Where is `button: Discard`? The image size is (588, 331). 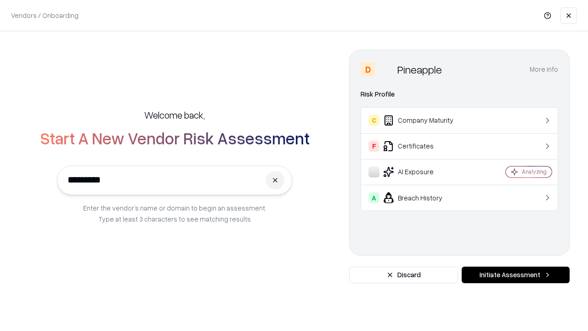
button: Discard is located at coordinates (403, 275).